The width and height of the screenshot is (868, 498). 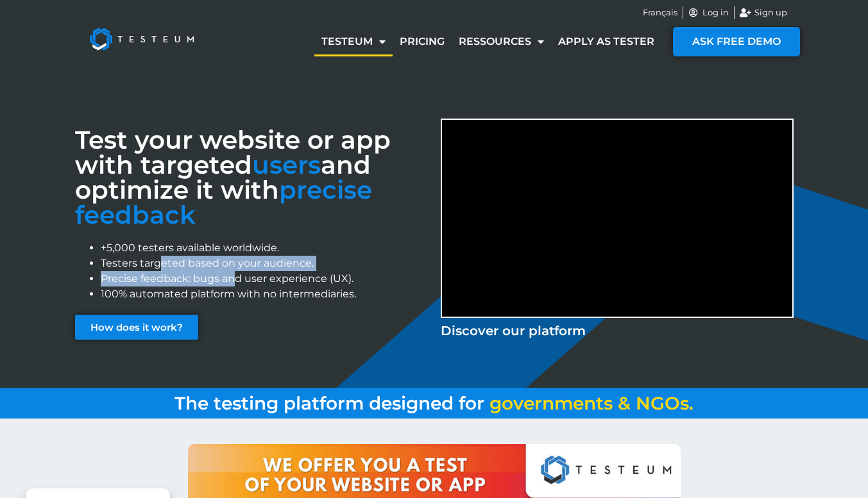 What do you see at coordinates (736, 42) in the screenshot?
I see `span: ASK FREE DEMO` at bounding box center [736, 42].